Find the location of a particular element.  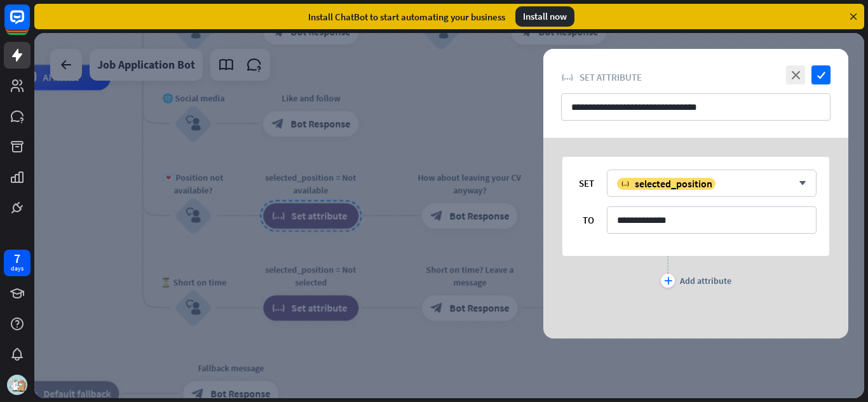

div: days is located at coordinates (17, 268).